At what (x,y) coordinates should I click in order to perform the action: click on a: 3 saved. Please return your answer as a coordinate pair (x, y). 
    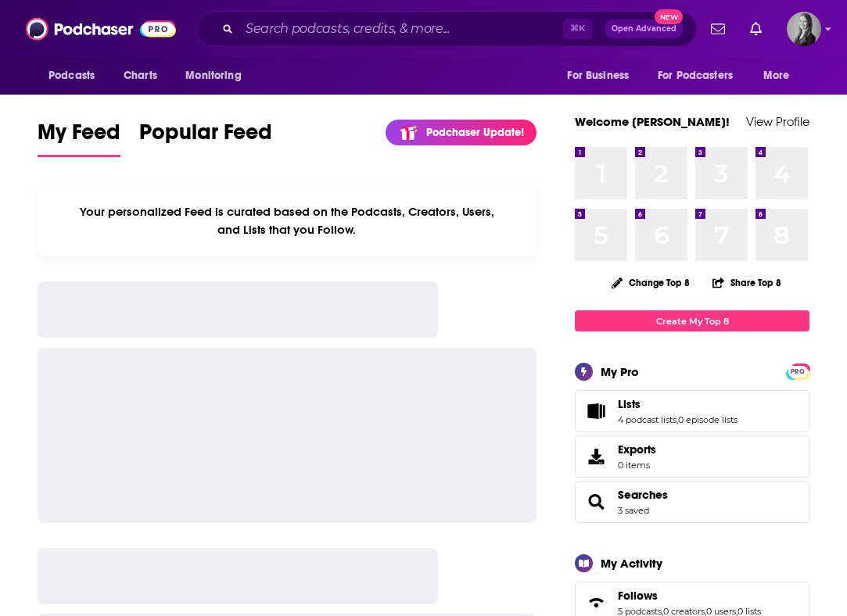
    Looking at the image, I should click on (633, 510).